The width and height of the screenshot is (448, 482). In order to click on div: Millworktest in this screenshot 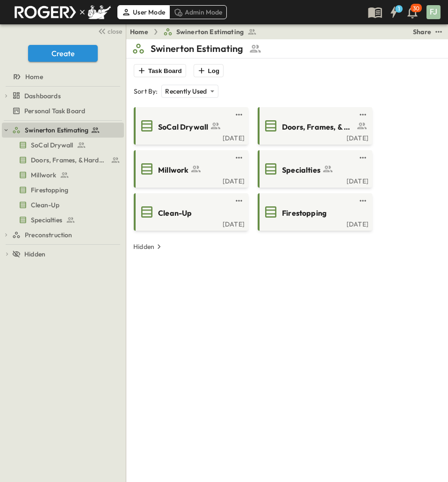, I will do `click(62, 175)`.